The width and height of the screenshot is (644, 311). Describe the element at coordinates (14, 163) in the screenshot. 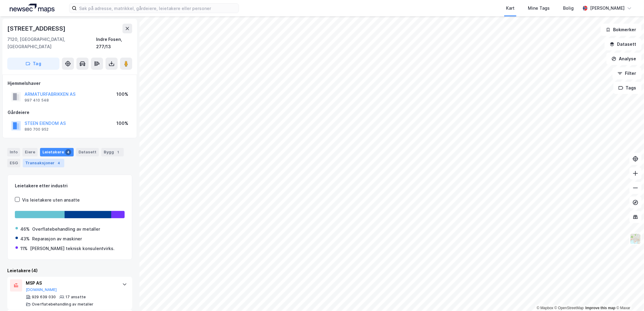

I see `div: ESG` at that location.